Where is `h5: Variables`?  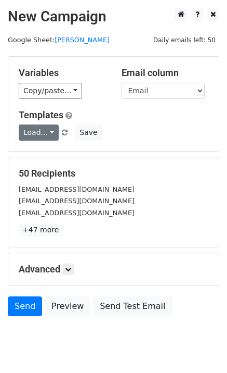 h5: Variables is located at coordinates (62, 73).